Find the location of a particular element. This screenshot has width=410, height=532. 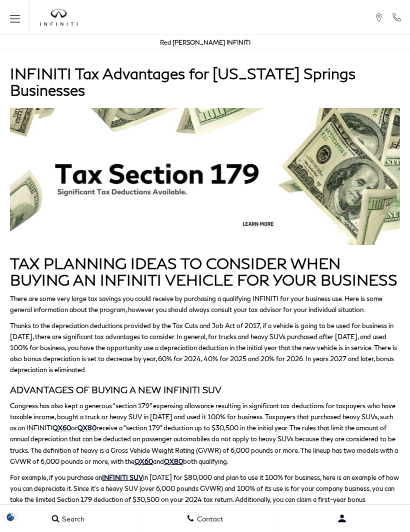

a: infiniti is located at coordinates (58, 18).